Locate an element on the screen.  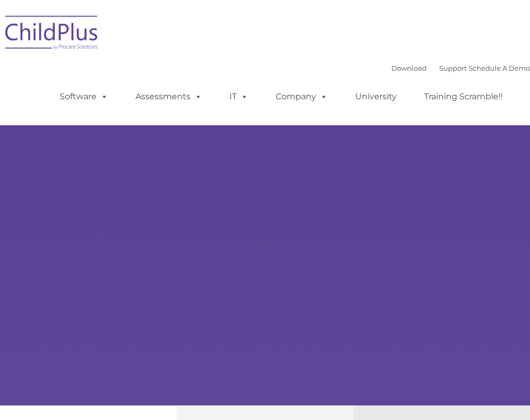
a: Assessments is located at coordinates (169, 96).